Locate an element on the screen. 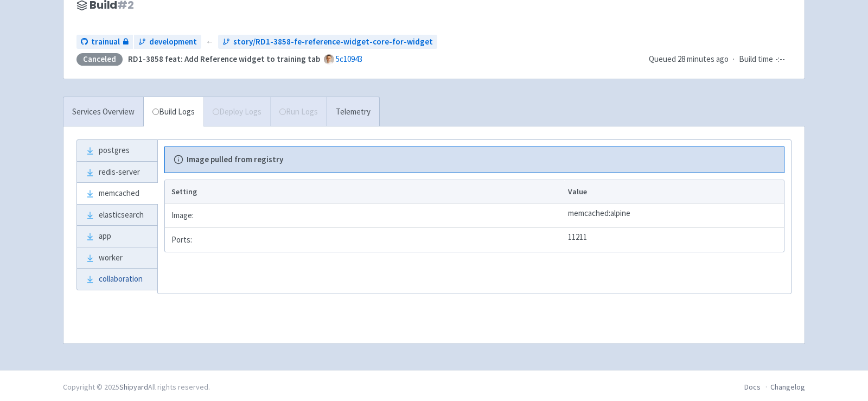 This screenshot has width=868, height=401. span: story/RD1-3858-fe-reference-widget-core-for-widget is located at coordinates (333, 42).